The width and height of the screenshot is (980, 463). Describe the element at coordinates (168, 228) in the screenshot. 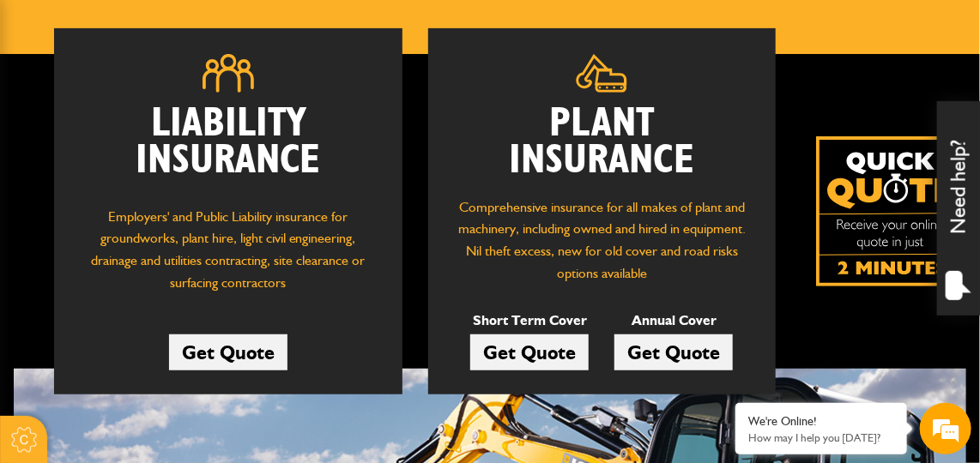

I see `input: Enter your email address` at that location.